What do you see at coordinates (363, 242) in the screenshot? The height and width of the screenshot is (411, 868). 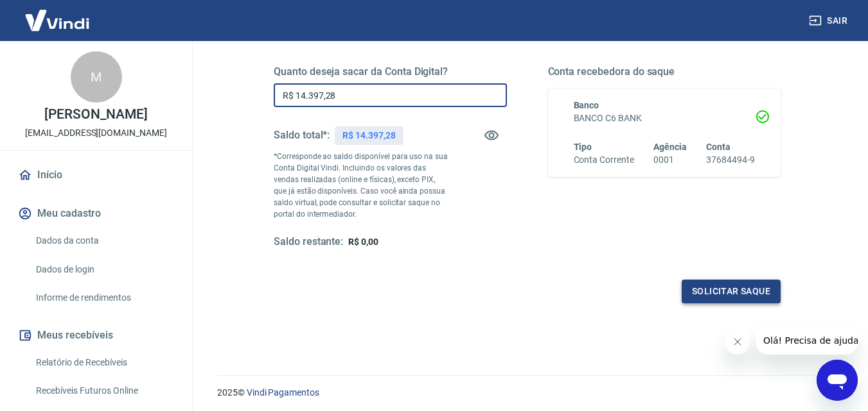 I see `span: R$ 0,00` at bounding box center [363, 242].